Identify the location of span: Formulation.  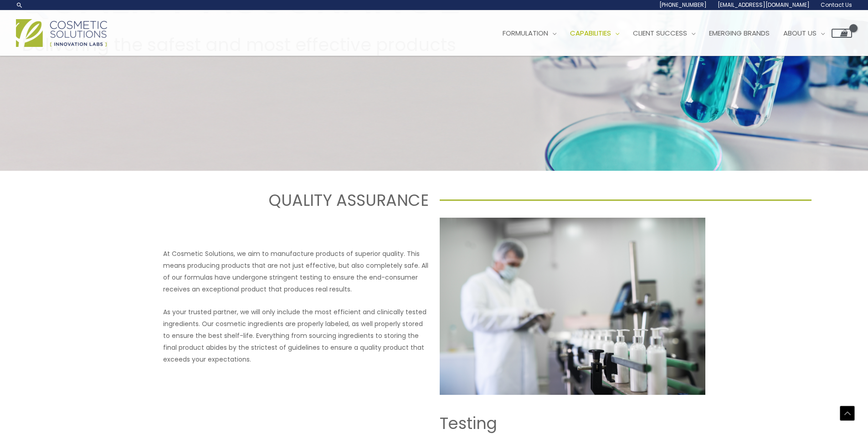
(525, 33).